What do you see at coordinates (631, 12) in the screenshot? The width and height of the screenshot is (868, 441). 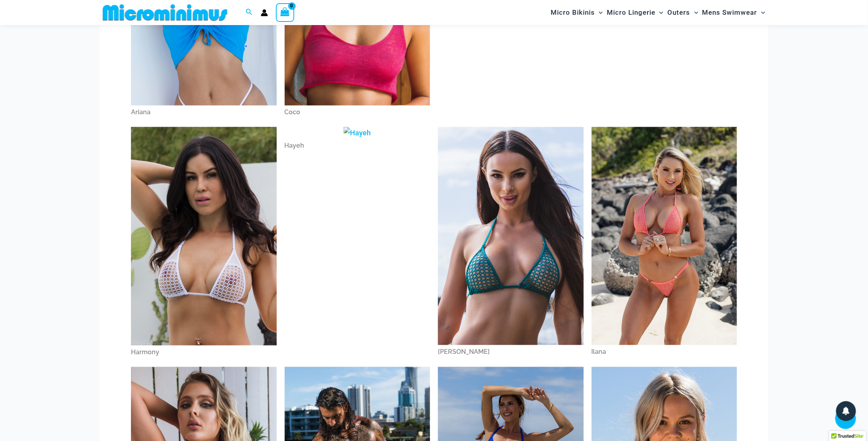 I see `span: Micro Lingerie` at bounding box center [631, 12].